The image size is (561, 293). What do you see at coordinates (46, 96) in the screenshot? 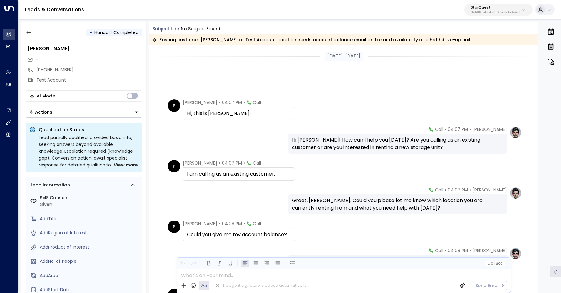
I see `div: AI Mode` at bounding box center [46, 96].